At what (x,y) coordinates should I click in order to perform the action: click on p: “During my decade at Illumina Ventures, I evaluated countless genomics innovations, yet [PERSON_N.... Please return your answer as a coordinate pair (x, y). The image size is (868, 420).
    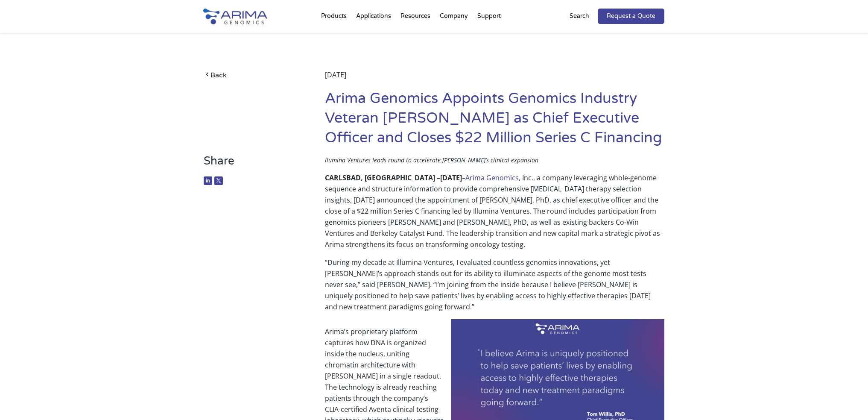
    Looking at the image, I should click on (494, 288).